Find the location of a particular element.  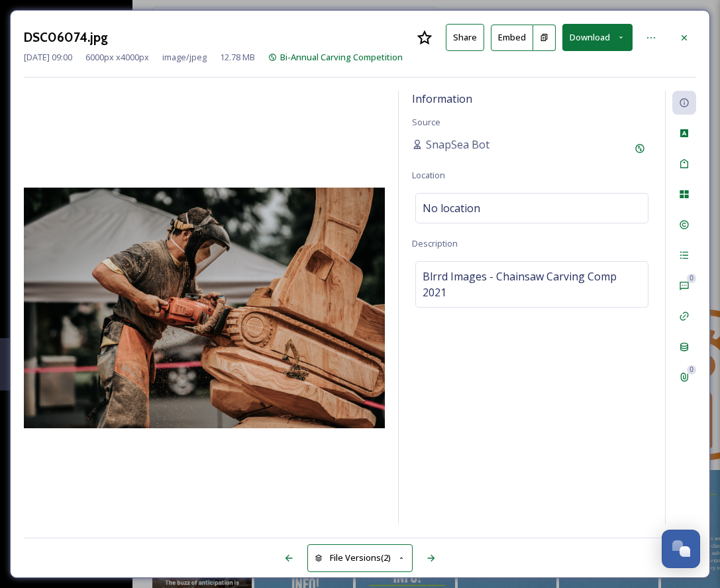

button: Download is located at coordinates (598, 37).